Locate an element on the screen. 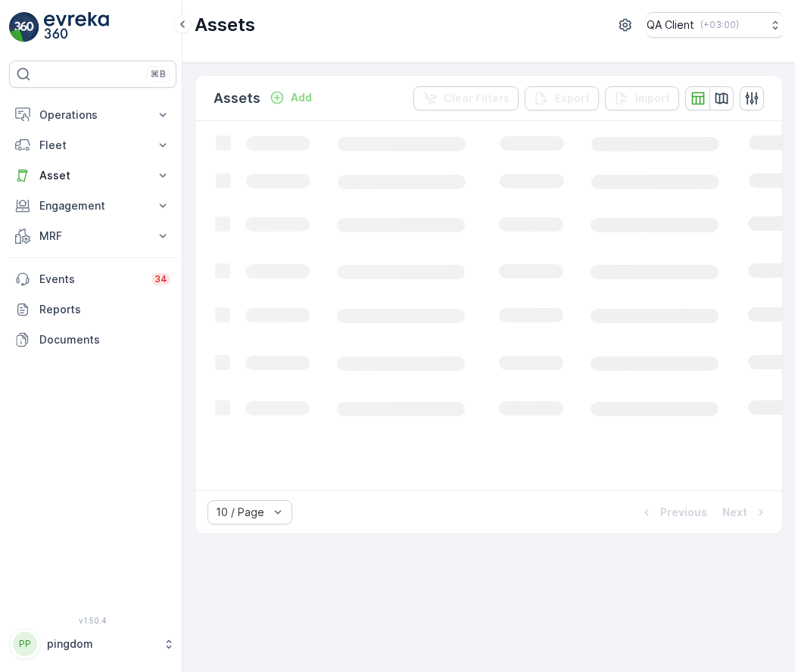  button: Engagement is located at coordinates (92, 206).